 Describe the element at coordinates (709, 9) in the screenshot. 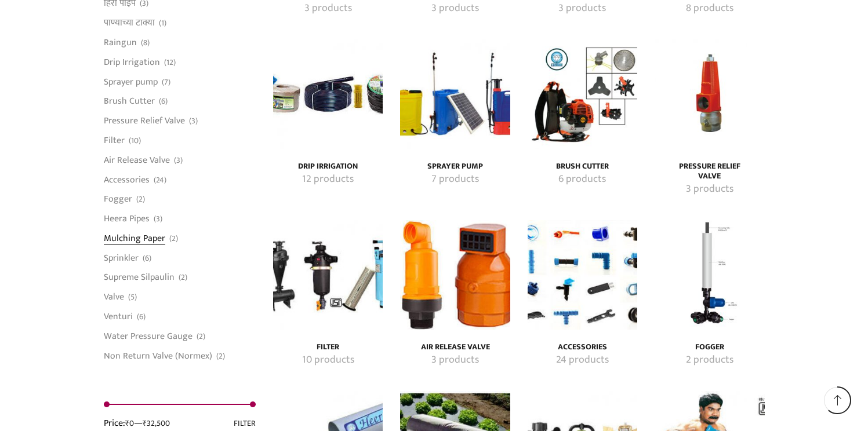

I see `a: Visit product category Raingun` at that location.